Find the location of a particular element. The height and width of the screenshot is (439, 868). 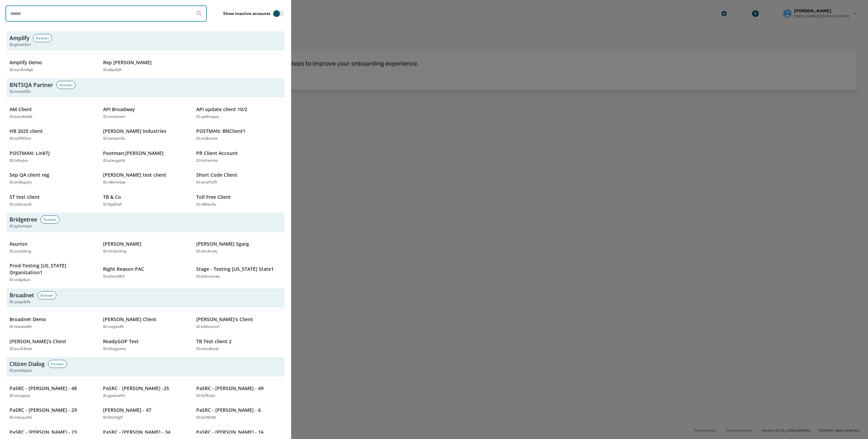

p: ID: fsbh2glf is located at coordinates (113, 418).